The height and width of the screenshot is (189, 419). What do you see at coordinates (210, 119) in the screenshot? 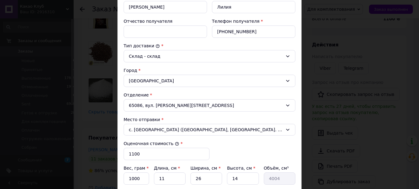
I see `div: Место отправки` at bounding box center [210, 119].